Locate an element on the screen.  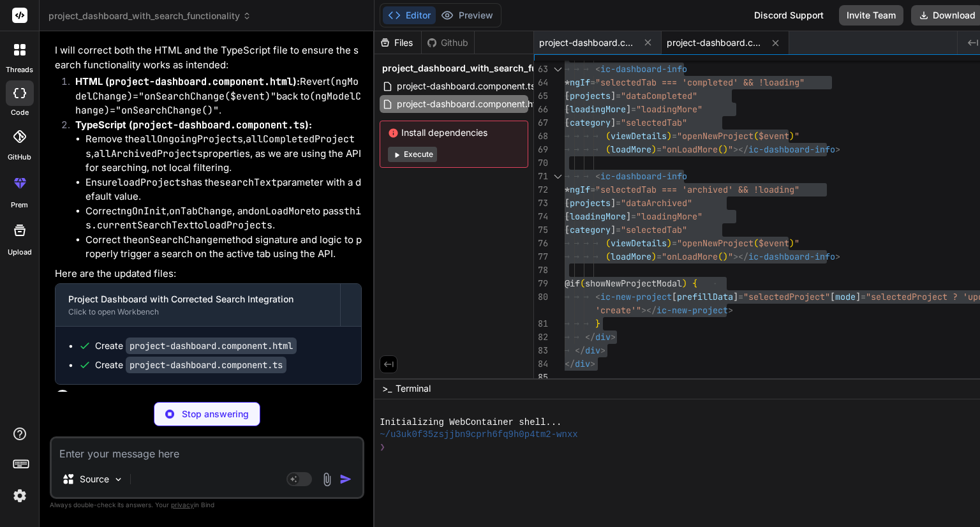
div: 68 is located at coordinates (541, 136).